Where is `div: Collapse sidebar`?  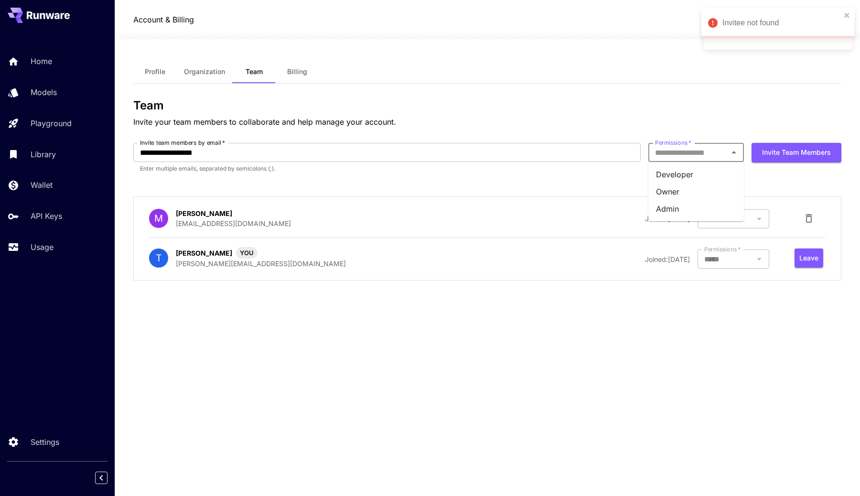
div: Collapse sidebar is located at coordinates (108, 478).